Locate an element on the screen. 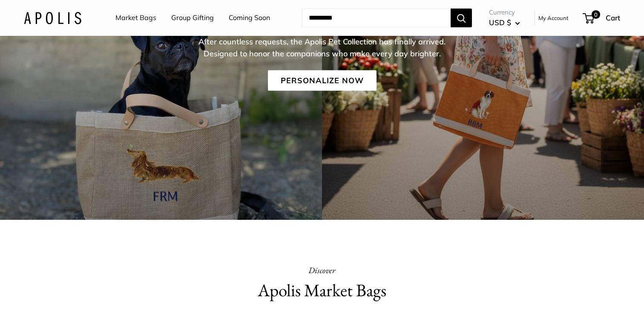 The image size is (644, 315). h2: Apolis Market Bags is located at coordinates (322, 290).